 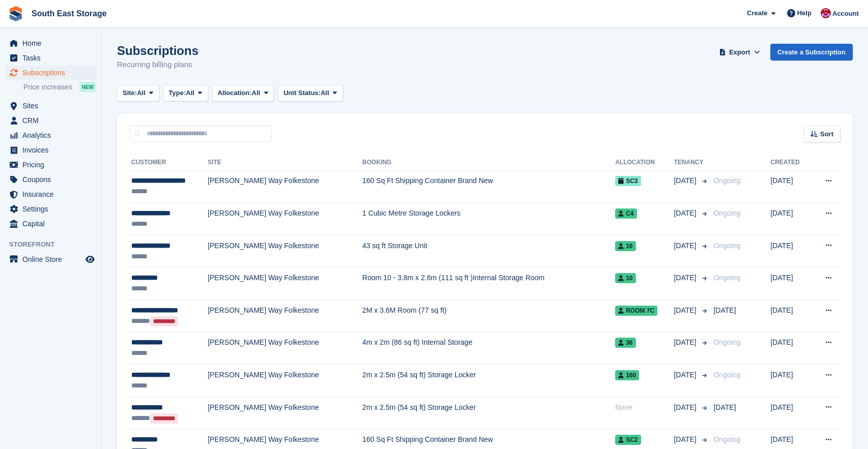 What do you see at coordinates (157, 65) in the screenshot?
I see `p: Recurring billing plans` at bounding box center [157, 65].